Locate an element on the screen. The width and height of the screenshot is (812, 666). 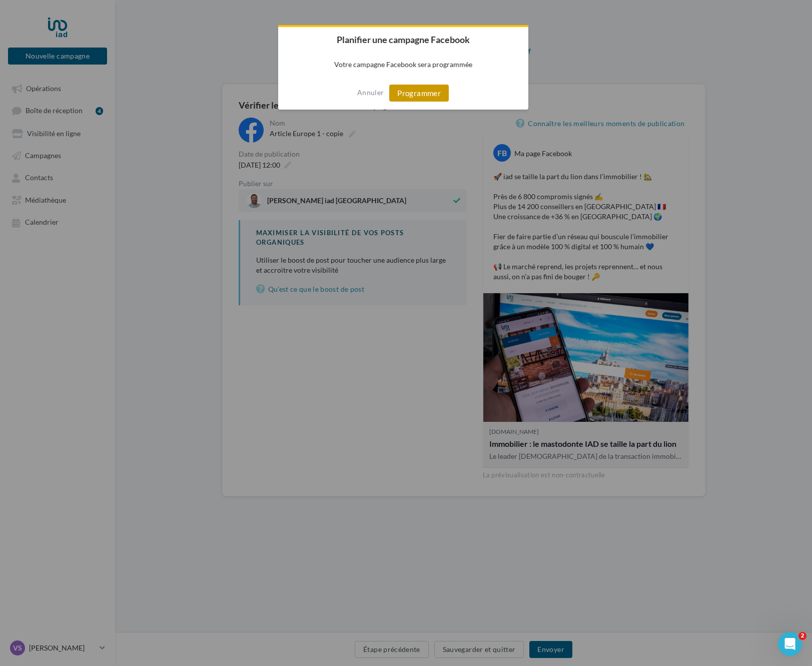
button: Programmer is located at coordinates (419, 93).